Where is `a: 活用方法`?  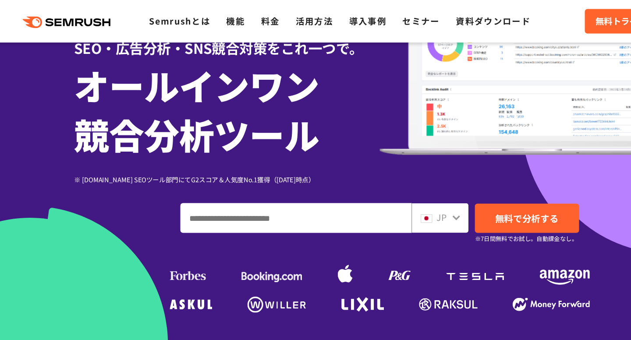
a: 活用方法 is located at coordinates (262, 17).